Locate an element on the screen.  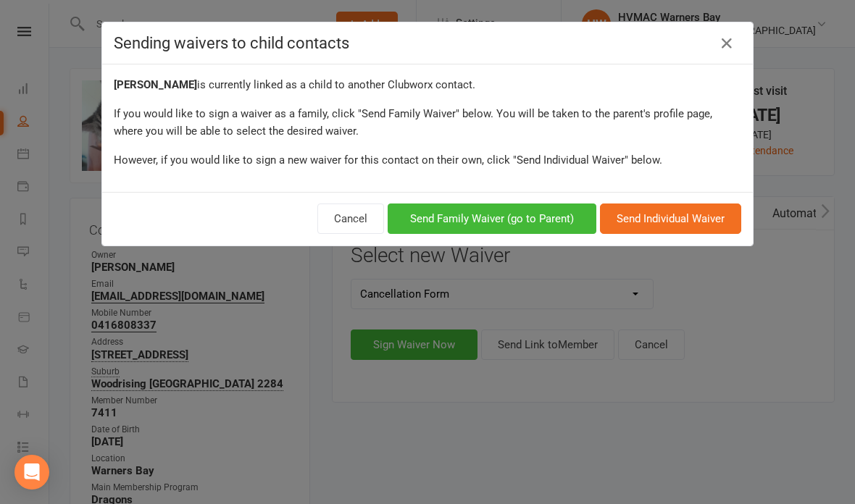
button: Send Individual Waiver is located at coordinates (671, 219).